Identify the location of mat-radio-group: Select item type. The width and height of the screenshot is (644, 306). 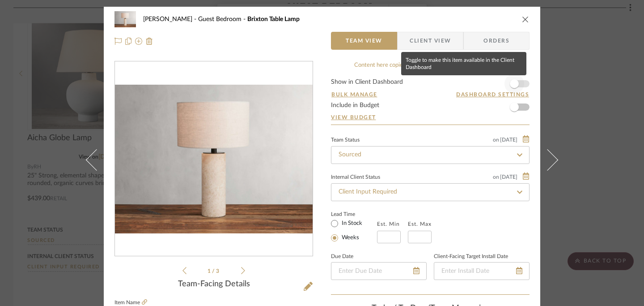
(354, 231).